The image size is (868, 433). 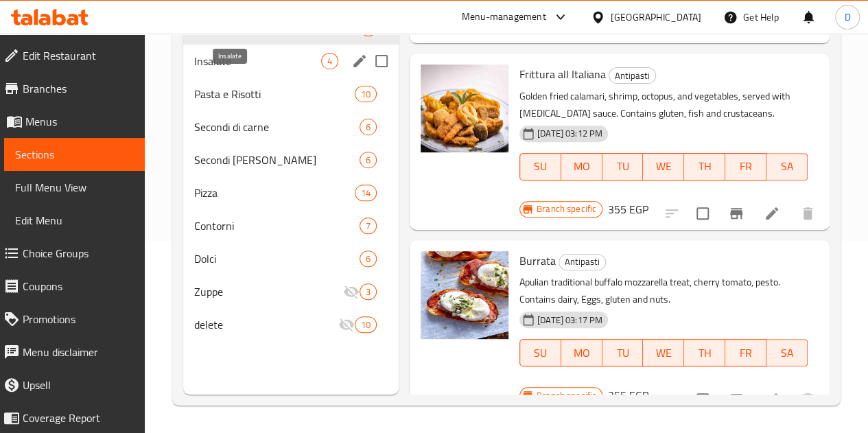 I want to click on button: SU, so click(x=540, y=167).